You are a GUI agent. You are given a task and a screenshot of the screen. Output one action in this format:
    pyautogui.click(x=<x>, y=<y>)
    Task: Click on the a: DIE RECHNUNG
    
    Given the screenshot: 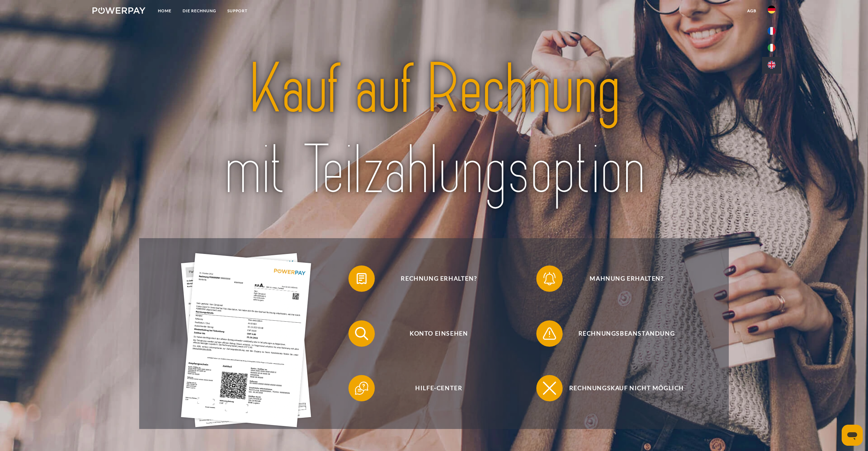 What is the action you would take?
    pyautogui.click(x=199, y=11)
    